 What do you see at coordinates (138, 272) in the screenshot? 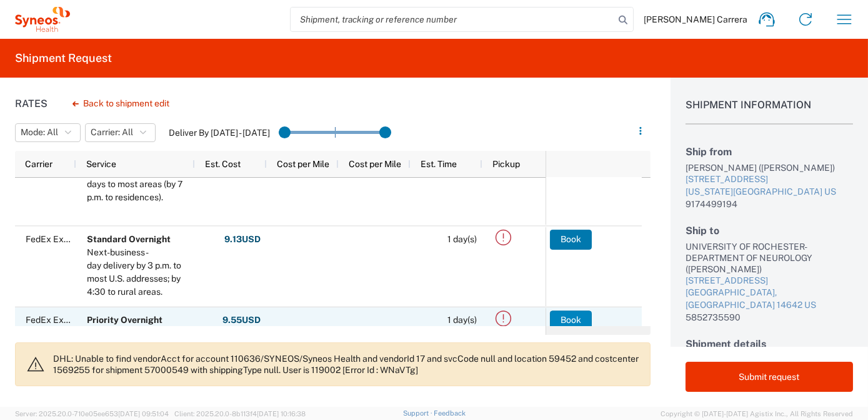
I see `div: Next-business-day delivery by 3 p.m. to most U.S. addresses; by 4:30 to rural areas.` at bounding box center [138, 272].